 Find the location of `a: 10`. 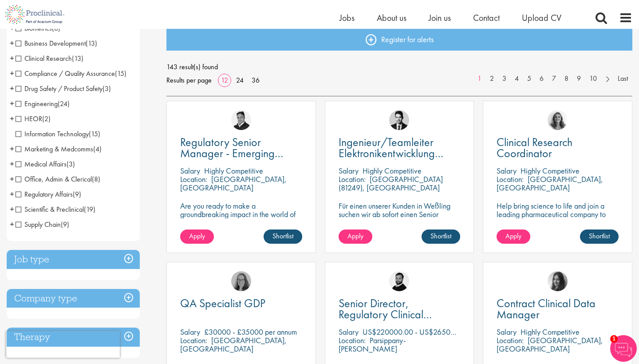

a: 10 is located at coordinates (593, 79).